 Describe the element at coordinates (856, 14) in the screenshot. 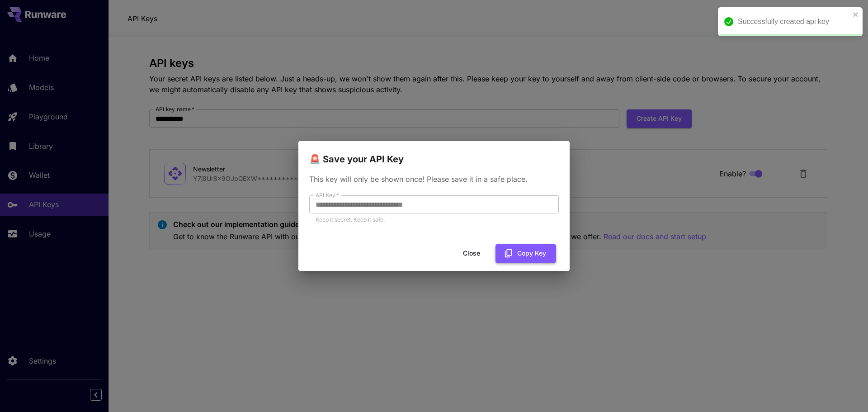

I see `button: close` at that location.